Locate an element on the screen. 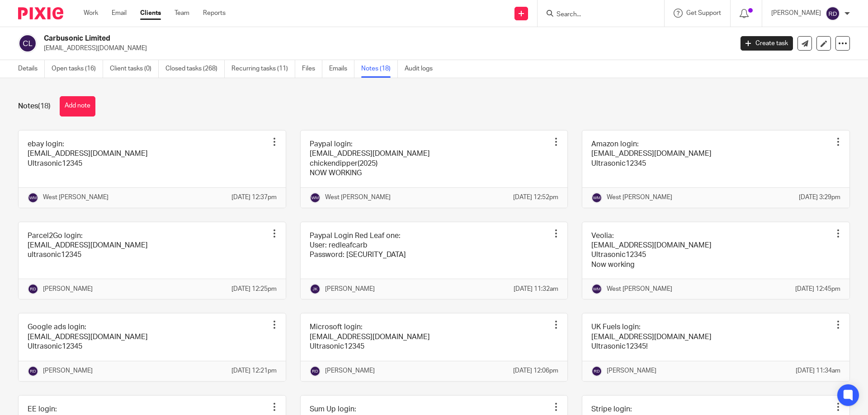 This screenshot has height=415, width=868. a: Email is located at coordinates (119, 13).